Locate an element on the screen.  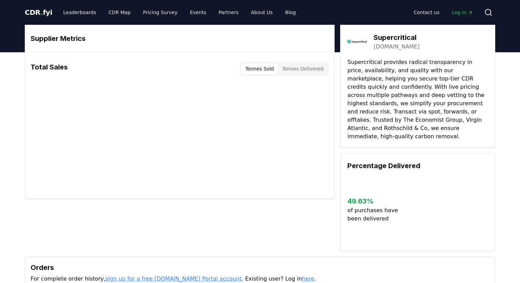
h3: Percentage Delivered is located at coordinates (417, 166).